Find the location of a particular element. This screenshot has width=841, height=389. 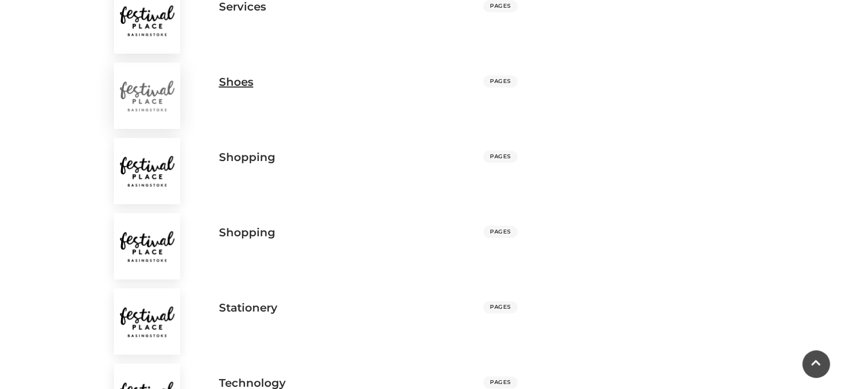

img: shoes is located at coordinates (147, 96).